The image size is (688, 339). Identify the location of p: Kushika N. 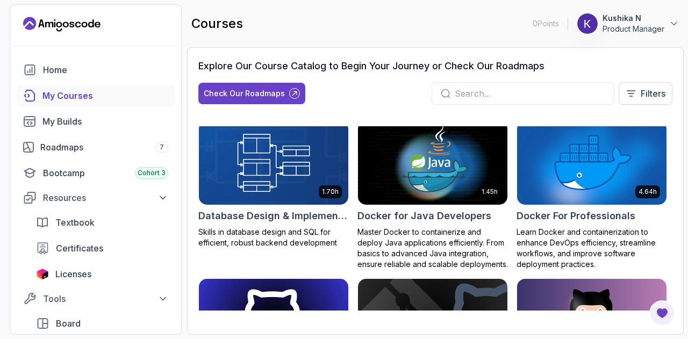
(633, 18).